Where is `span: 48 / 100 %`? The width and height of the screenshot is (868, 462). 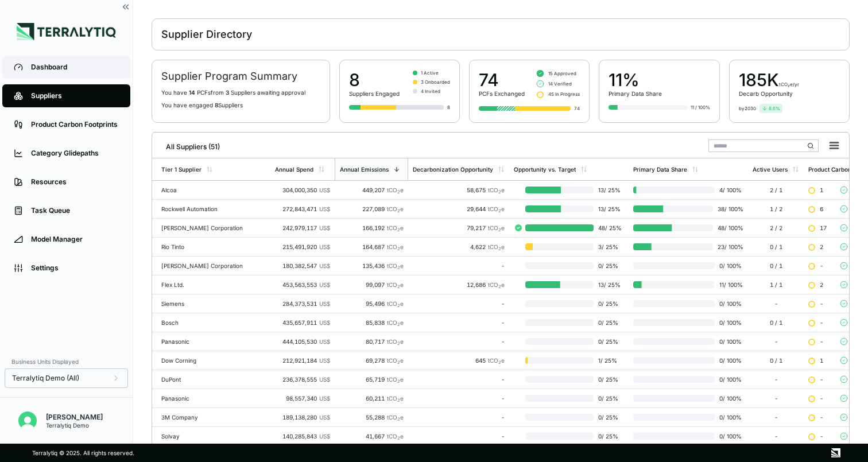 span: 48 / 100 % is located at coordinates (728, 228).